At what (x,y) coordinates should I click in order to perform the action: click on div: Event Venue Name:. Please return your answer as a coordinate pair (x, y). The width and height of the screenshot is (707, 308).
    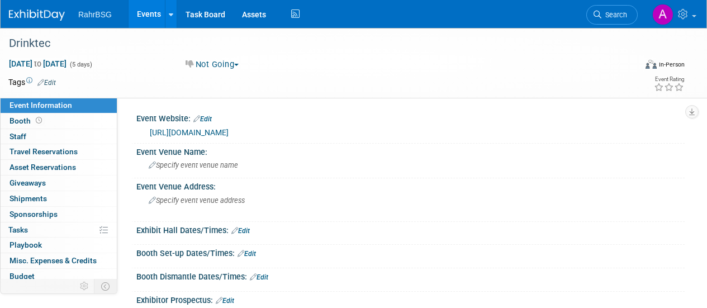
    Looking at the image, I should click on (410, 150).